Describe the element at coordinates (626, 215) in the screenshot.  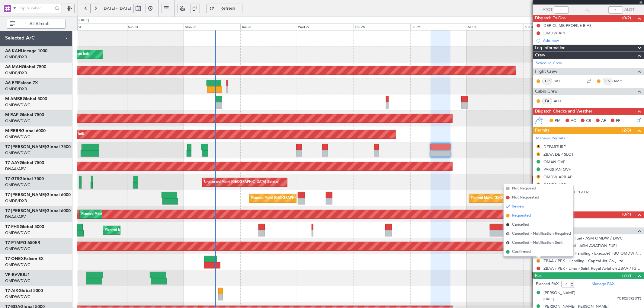
I see `span: (0/4)` at that location.